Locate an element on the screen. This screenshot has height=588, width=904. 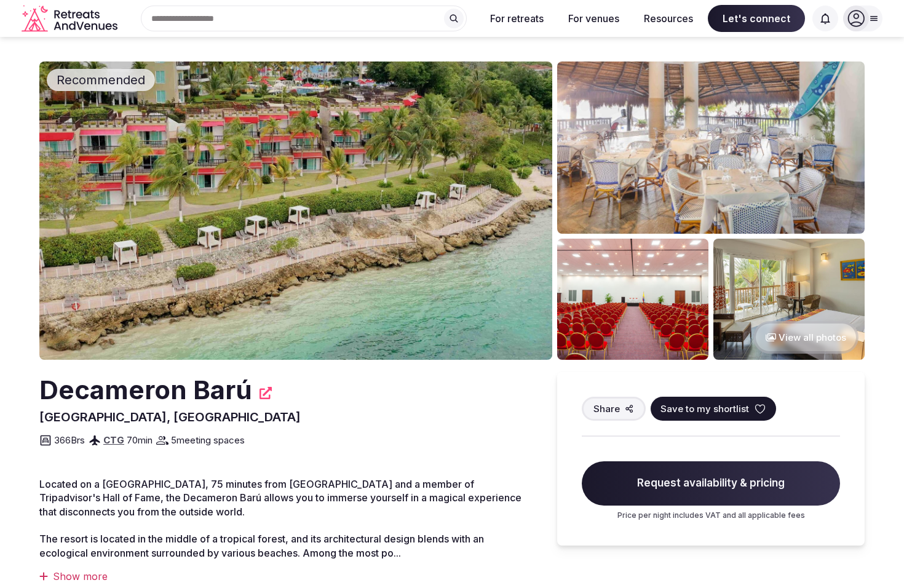
span: Share is located at coordinates (607, 408).